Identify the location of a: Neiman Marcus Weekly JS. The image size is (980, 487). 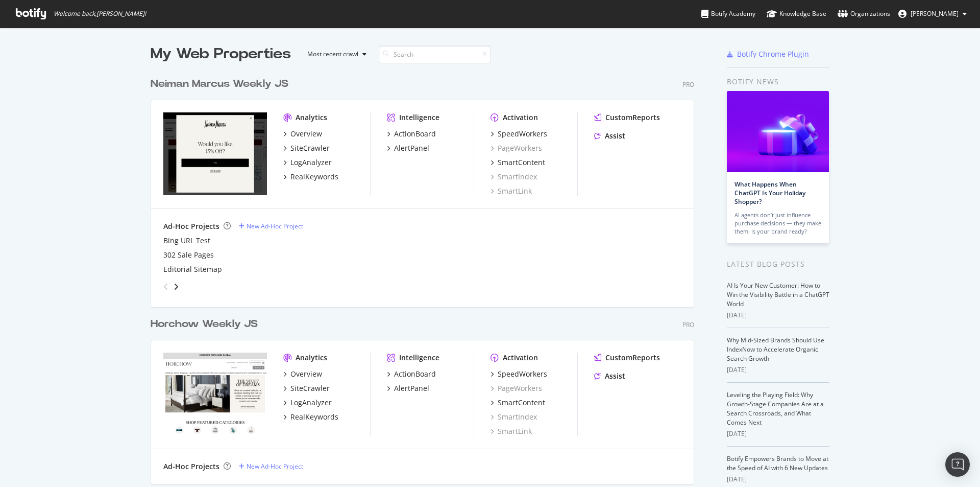
(222, 83).